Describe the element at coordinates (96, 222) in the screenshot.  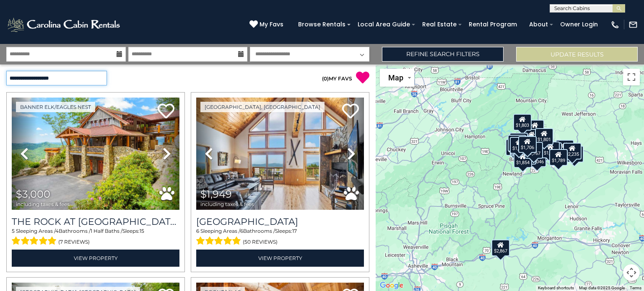
I see `h3: The Rock at Eagles Nest` at that location.